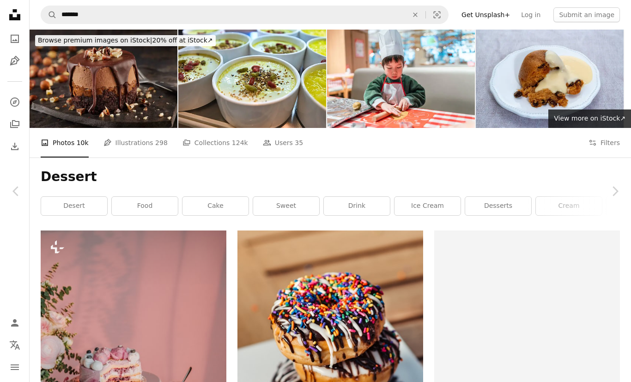 The height and width of the screenshot is (382, 631). What do you see at coordinates (569, 206) in the screenshot?
I see `a: cream` at bounding box center [569, 206].